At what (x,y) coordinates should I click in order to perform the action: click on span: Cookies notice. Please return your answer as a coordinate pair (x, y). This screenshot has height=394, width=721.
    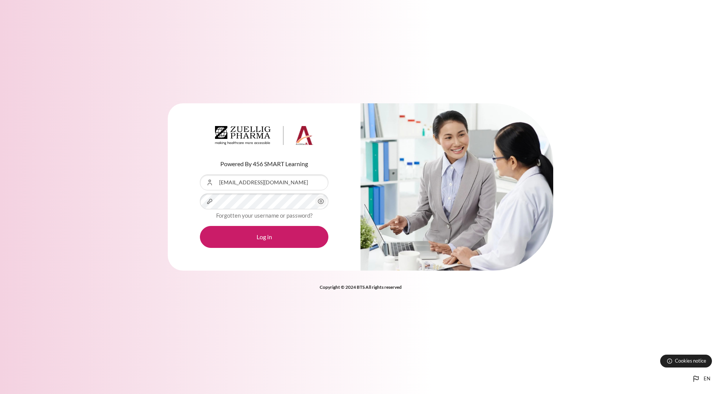
    Looking at the image, I should click on (691, 360).